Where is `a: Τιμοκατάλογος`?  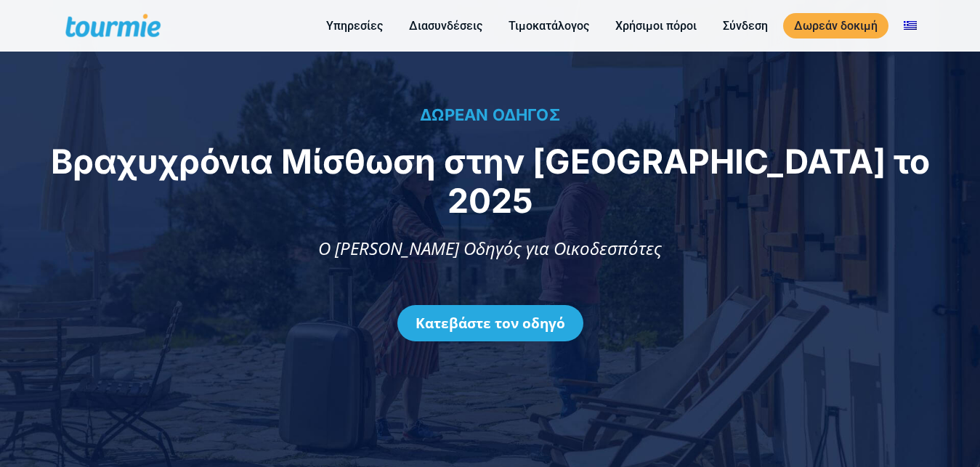 a: Τιμοκατάλογος is located at coordinates (549, 25).